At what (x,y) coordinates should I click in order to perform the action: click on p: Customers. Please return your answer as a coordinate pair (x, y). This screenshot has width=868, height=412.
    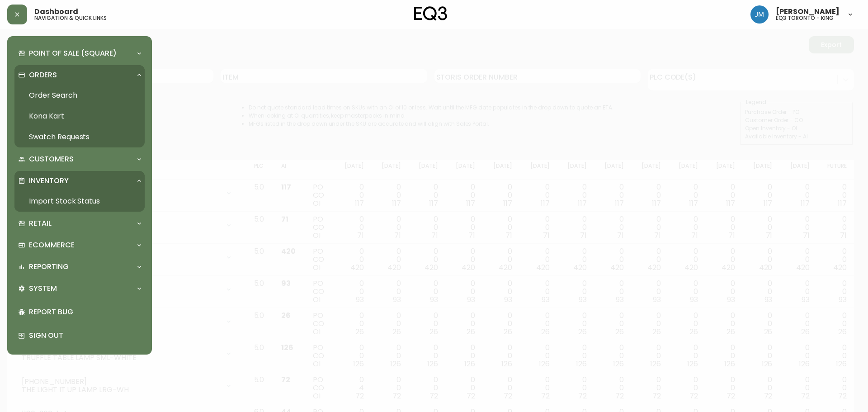
    Looking at the image, I should click on (51, 159).